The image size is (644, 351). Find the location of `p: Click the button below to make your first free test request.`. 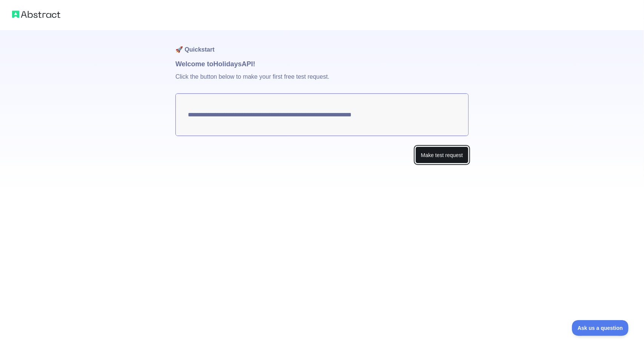

p: Click the button below to make your first free test request. is located at coordinates (322, 81).